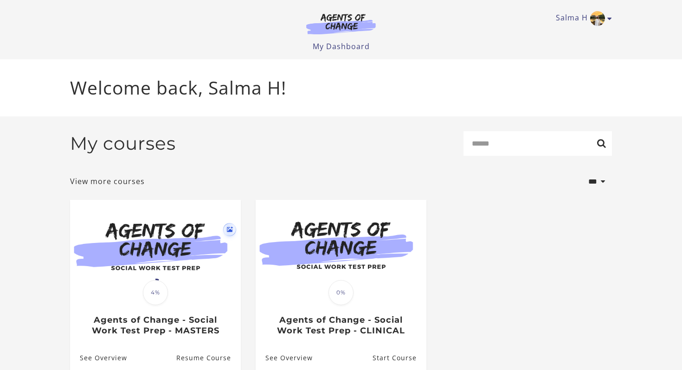 The image size is (682, 370). What do you see at coordinates (341, 293) in the screenshot?
I see `span: 0%` at bounding box center [341, 293].